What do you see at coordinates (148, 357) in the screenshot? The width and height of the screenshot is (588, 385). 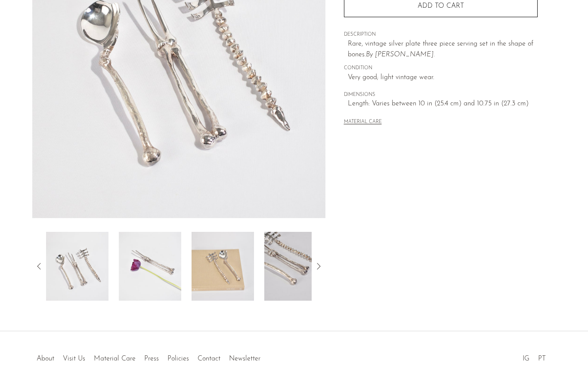 I see `ul: Quick links` at bounding box center [148, 357].